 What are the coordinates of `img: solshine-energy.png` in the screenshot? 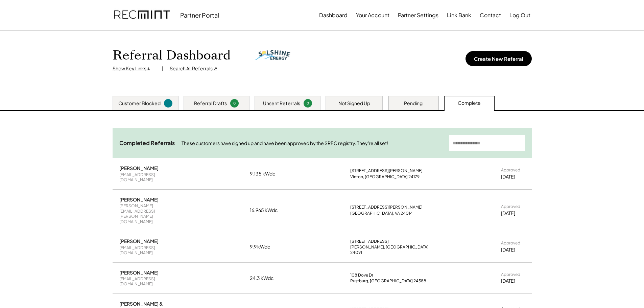 It's located at (273, 56).